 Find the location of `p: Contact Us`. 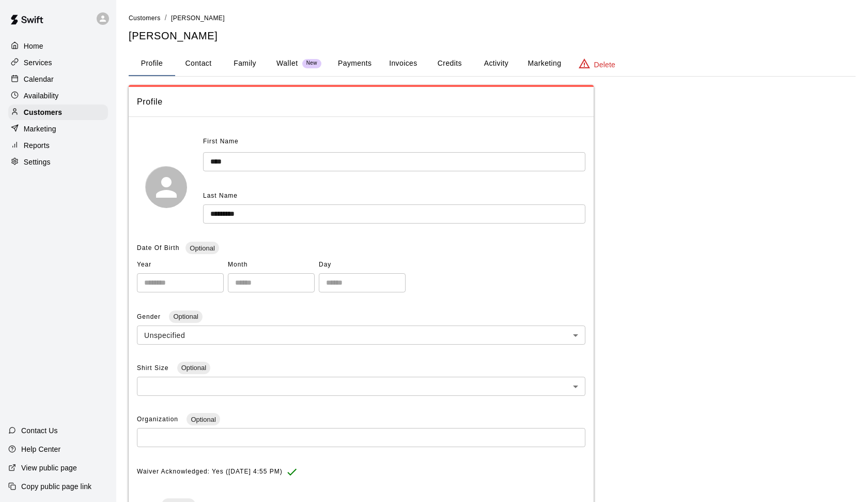

p: Contact Us is located at coordinates (39, 430).